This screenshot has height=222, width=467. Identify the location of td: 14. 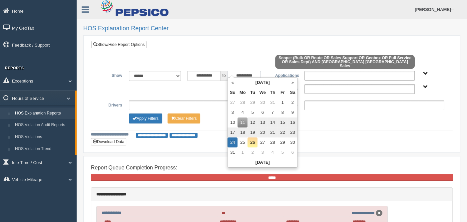
(273, 123).